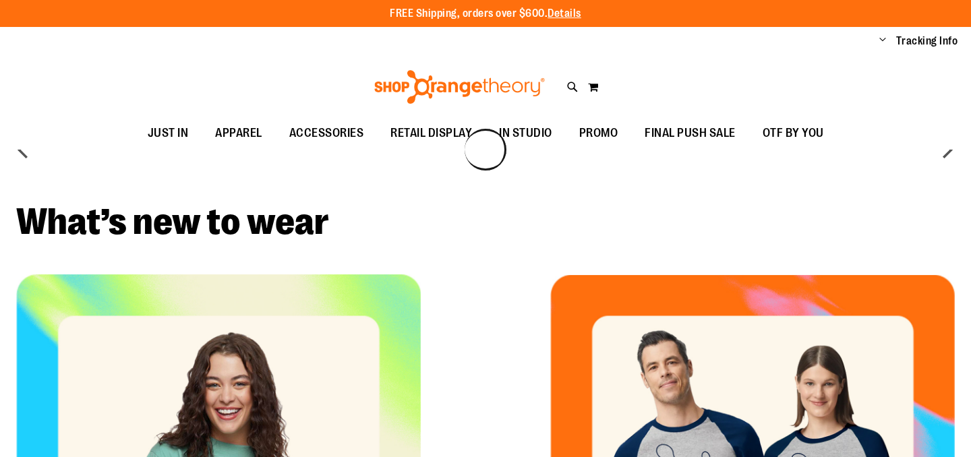  Describe the element at coordinates (690, 134) in the screenshot. I see `a: FINAL PUSH SALE` at that location.